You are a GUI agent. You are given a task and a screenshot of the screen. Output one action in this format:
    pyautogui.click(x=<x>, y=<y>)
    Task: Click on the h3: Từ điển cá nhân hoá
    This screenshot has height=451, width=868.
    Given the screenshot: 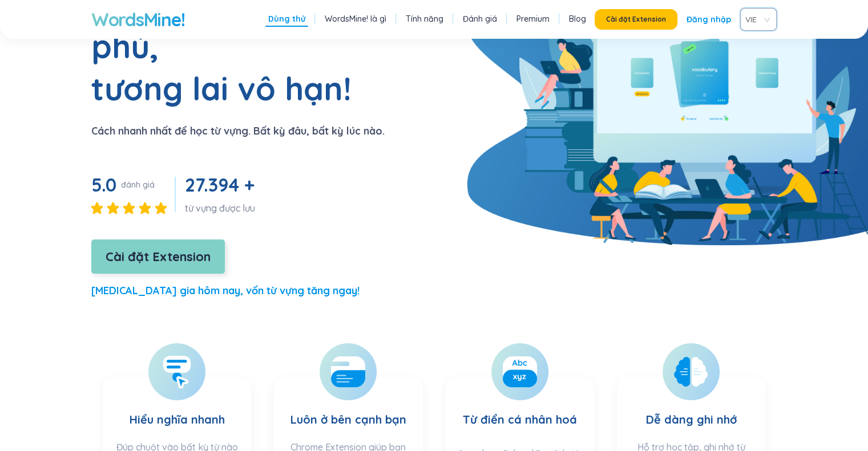 What is the action you would take?
    pyautogui.click(x=520, y=415)
    